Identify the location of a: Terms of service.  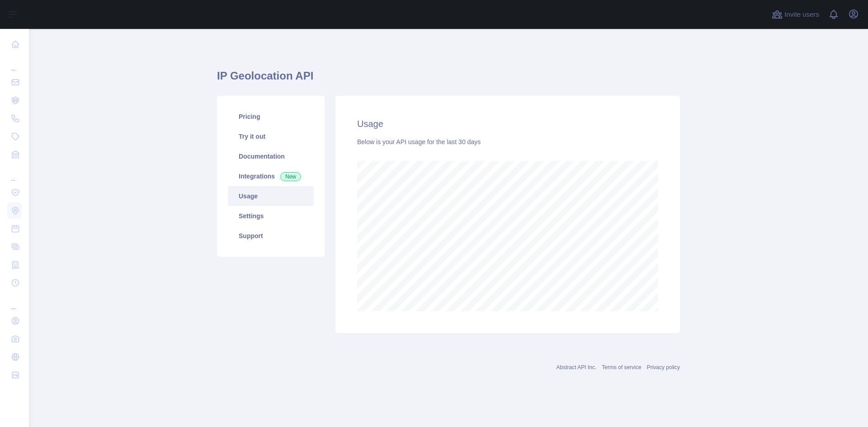
(621, 367).